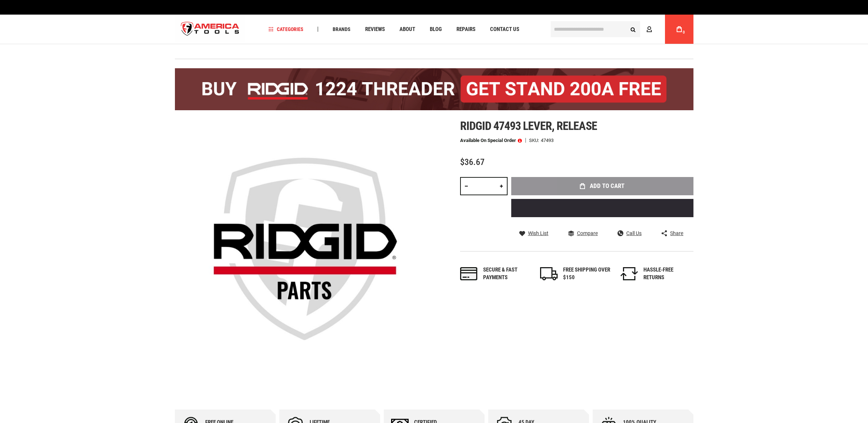 The width and height of the screenshot is (868, 423). What do you see at coordinates (211, 29) in the screenshot?
I see `a: store logo` at bounding box center [211, 29].